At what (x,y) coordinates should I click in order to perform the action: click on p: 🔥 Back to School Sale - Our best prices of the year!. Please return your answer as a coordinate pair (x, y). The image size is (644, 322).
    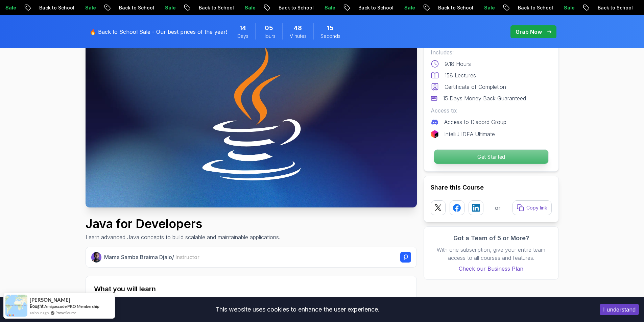
    Looking at the image, I should click on (158, 31).